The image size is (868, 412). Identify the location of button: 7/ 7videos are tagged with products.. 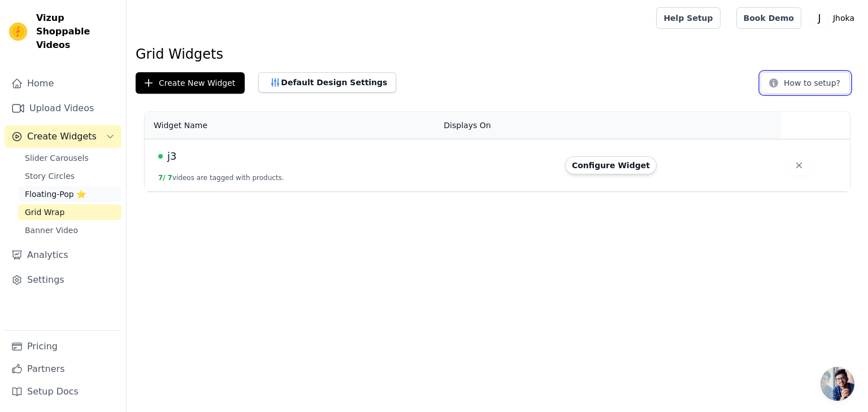
(221, 178).